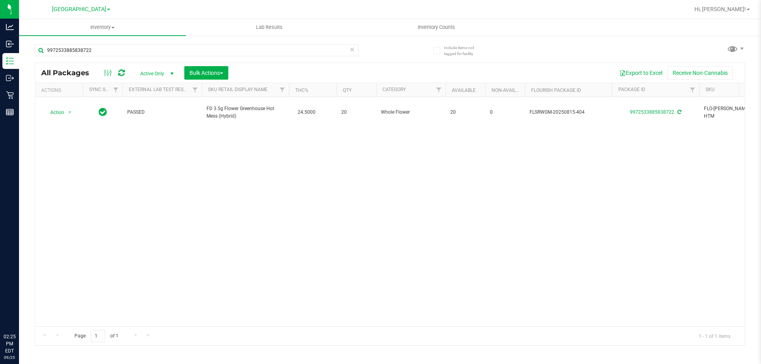 Image resolution: width=761 pixels, height=364 pixels. Describe the element at coordinates (70, 112) in the screenshot. I see `span: select` at that location.